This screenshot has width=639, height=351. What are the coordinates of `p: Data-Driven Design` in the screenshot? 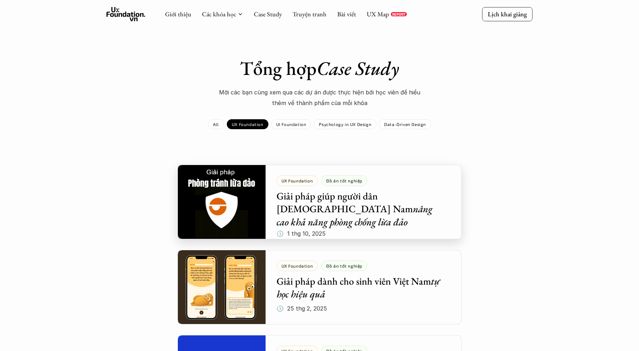 It's located at (405, 124).